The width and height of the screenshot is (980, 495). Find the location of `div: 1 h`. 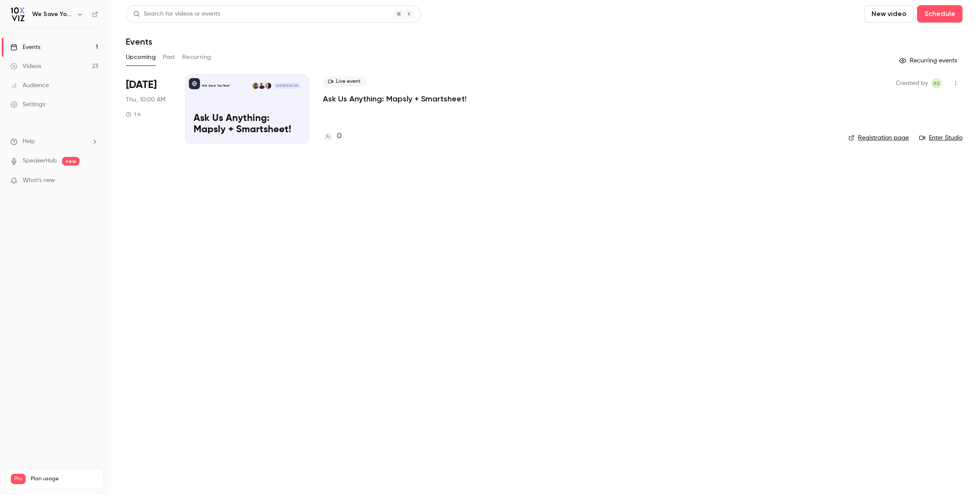

div: 1 h is located at coordinates (133, 114).